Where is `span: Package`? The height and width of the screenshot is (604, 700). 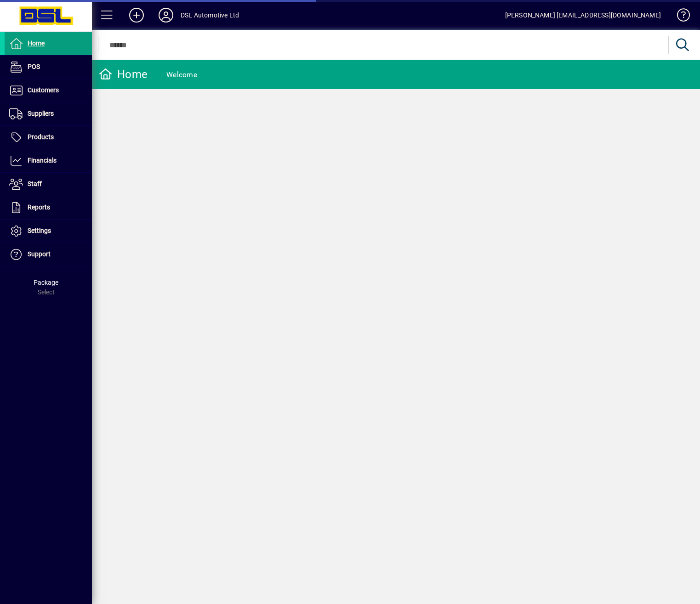
span: Package is located at coordinates (46, 283).